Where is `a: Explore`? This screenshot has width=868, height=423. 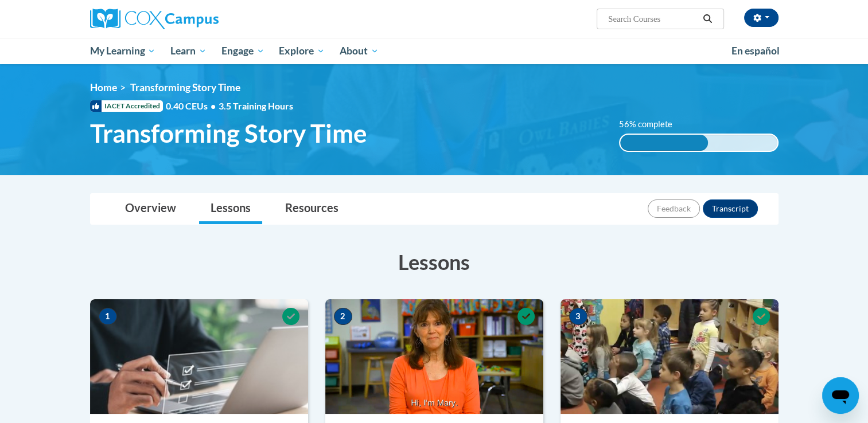 a: Explore is located at coordinates (301, 51).